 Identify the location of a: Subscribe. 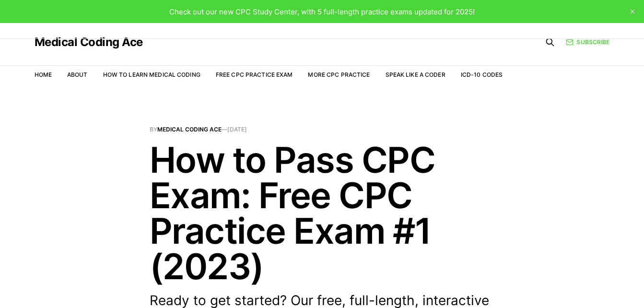
(588, 42).